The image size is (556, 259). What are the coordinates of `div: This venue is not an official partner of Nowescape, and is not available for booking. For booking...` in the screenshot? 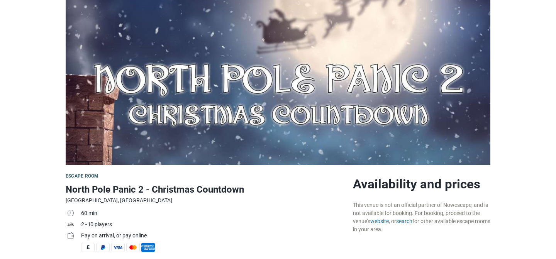 It's located at (422, 217).